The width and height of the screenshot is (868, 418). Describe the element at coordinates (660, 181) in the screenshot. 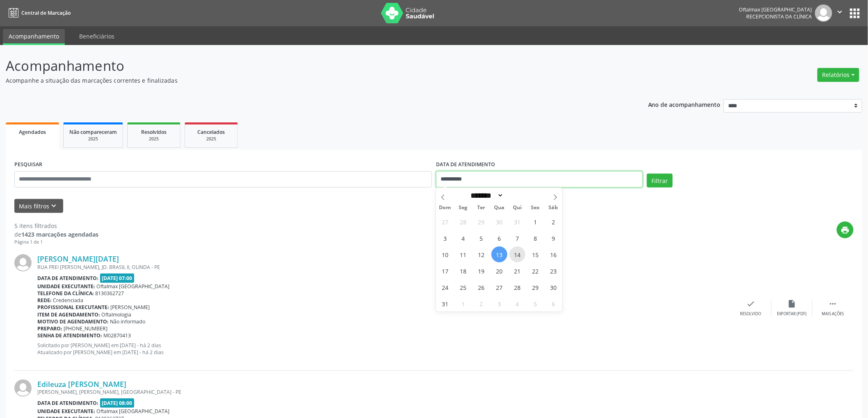

I see `button: Filtrar` at that location.